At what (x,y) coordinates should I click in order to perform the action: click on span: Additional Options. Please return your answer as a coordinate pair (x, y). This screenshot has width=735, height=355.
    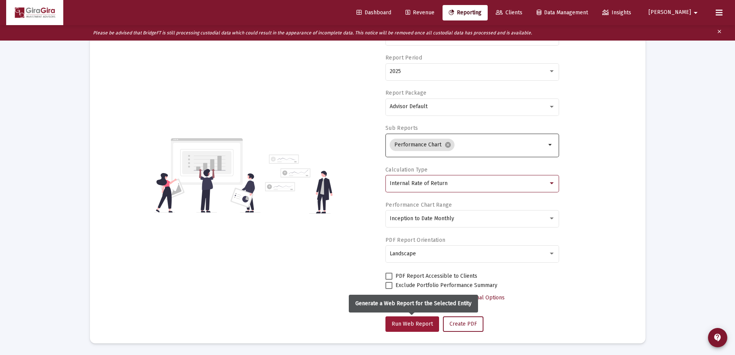
    Looking at the image, I should click on (482, 297).